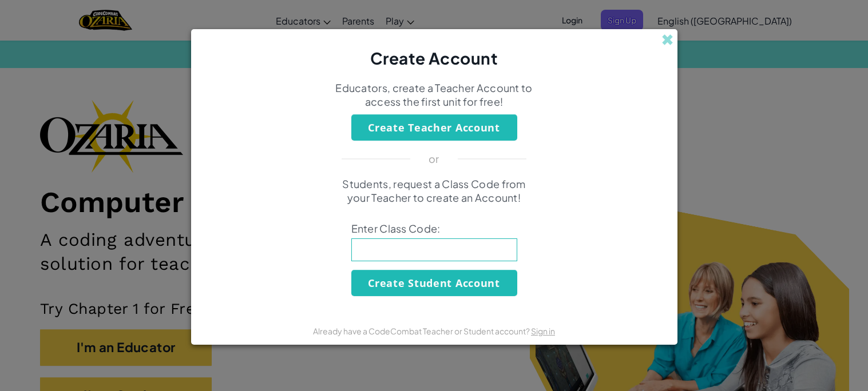  What do you see at coordinates (422, 331) in the screenshot?
I see `span: Already have a CodeCombat Teacher or Student account?` at bounding box center [422, 331].